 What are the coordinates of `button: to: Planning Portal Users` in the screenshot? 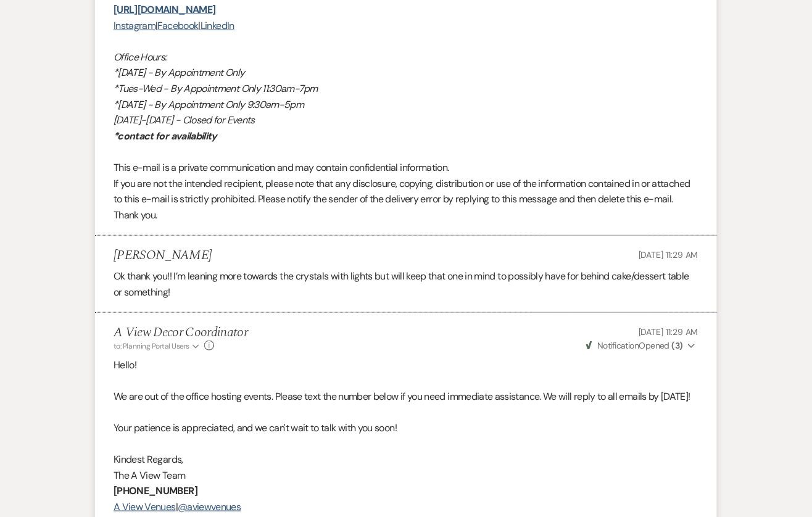 It's located at (158, 346).